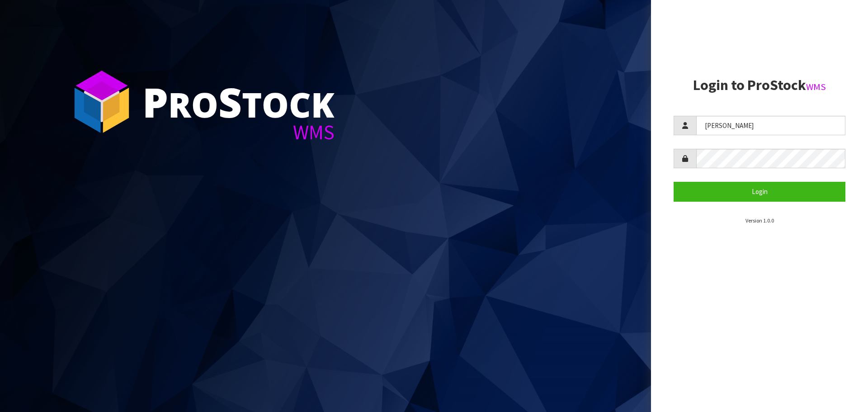  Describe the element at coordinates (759, 192) in the screenshot. I see `button: Login` at that location.